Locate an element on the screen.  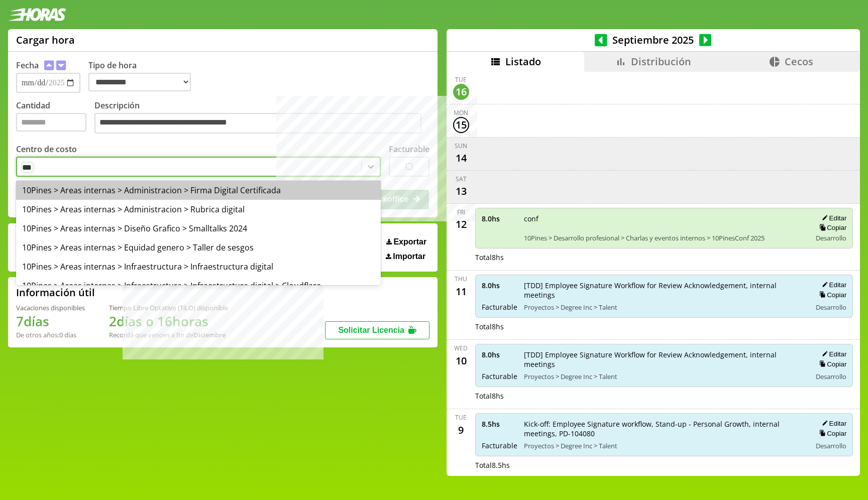
div: De otros años: 0 días is located at coordinates (50, 335).